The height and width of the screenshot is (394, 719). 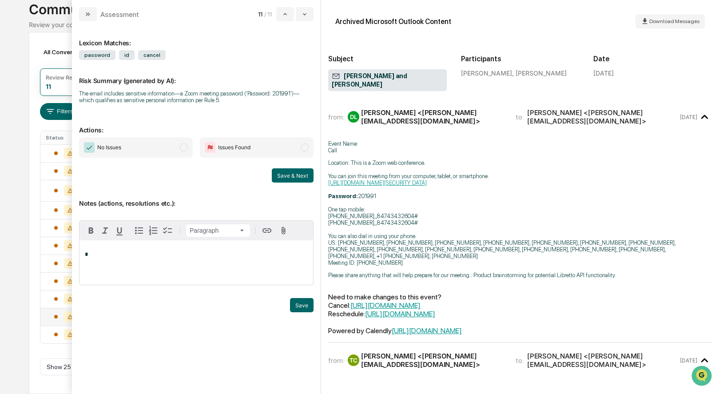 I want to click on div: Start new chat, so click(x=93, y=72).